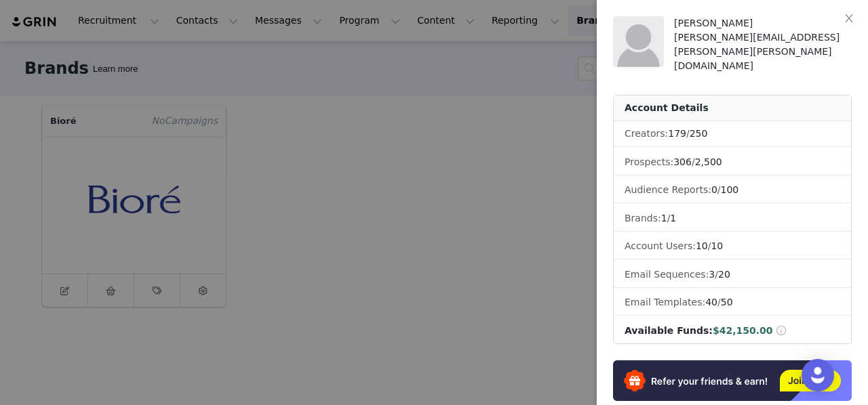 The width and height of the screenshot is (868, 405). I want to click on li: Prospects:, so click(732, 163).